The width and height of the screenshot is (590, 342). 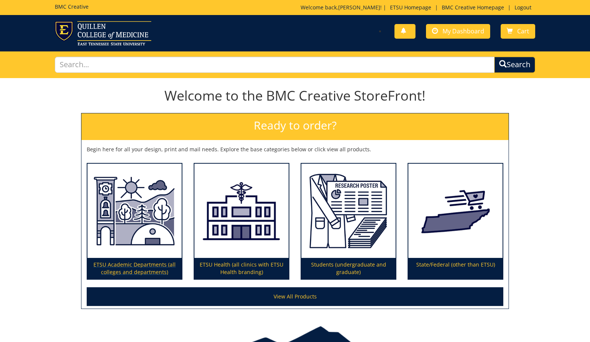 What do you see at coordinates (349, 269) in the screenshot?
I see `p: Students (undergraduate and graduate)` at bounding box center [349, 269].